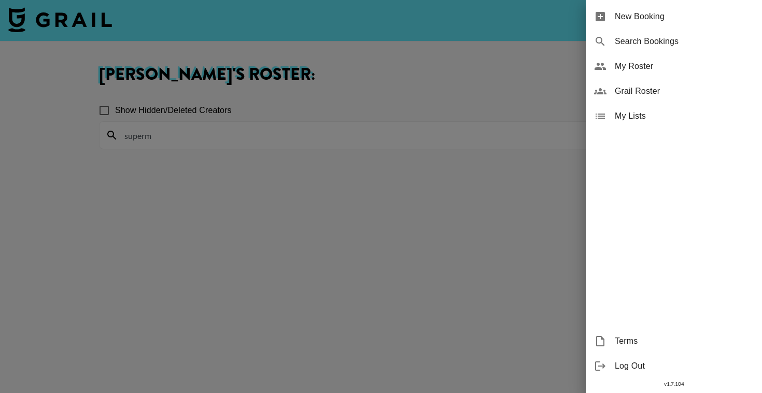  What do you see at coordinates (685, 366) in the screenshot?
I see `span: Log Out` at bounding box center [685, 366].